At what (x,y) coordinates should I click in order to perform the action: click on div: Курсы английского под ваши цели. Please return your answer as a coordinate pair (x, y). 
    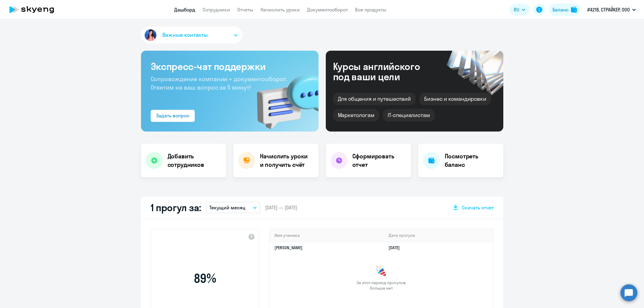
    Looking at the image, I should click on (384, 71).